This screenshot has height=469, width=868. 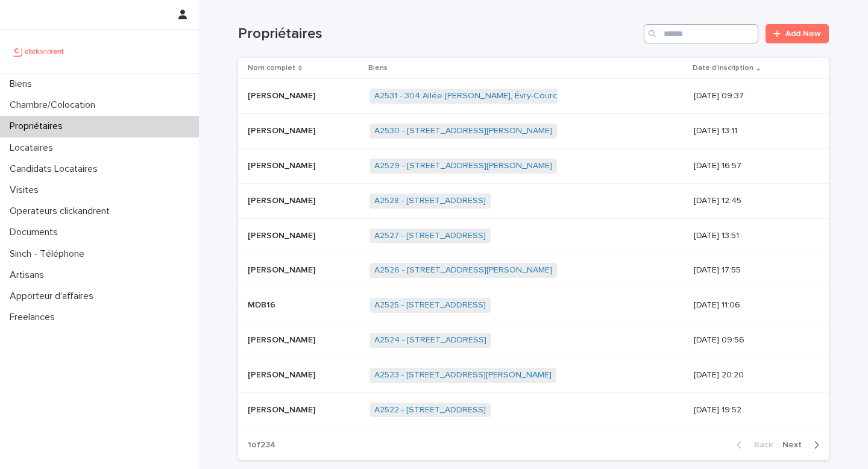 I want to click on p: Propriétaires, so click(x=39, y=126).